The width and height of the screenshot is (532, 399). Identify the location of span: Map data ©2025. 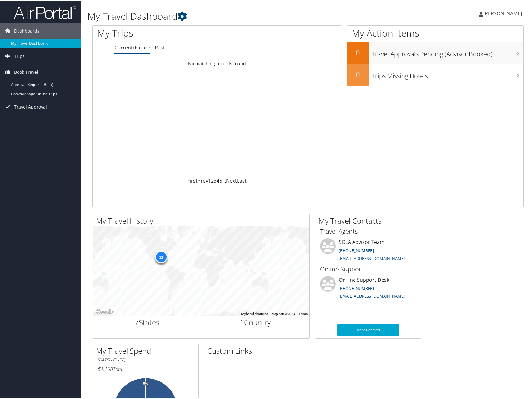
(283, 313).